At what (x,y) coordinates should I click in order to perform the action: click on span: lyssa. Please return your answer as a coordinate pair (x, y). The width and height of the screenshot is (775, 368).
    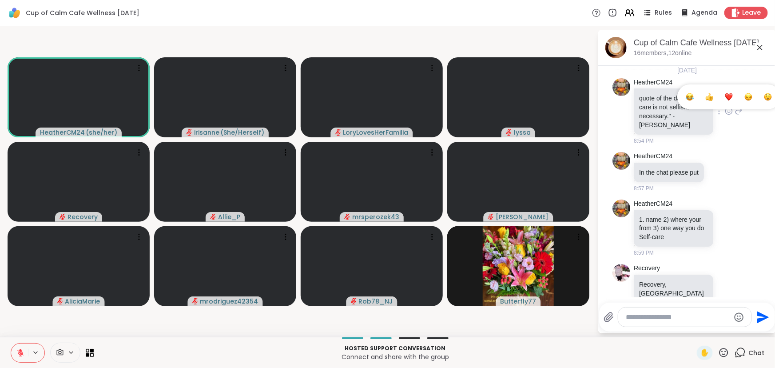
    Looking at the image, I should click on (522, 132).